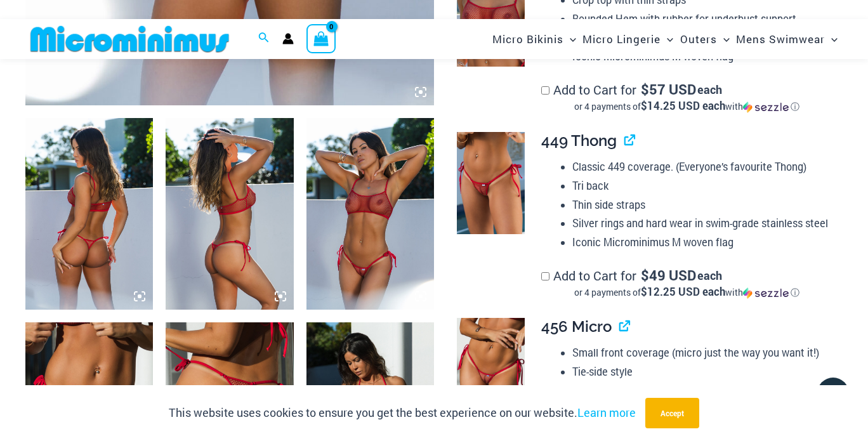 This screenshot has height=441, width=868. What do you see at coordinates (545, 90) in the screenshot?
I see `input: Add to Cart for$57 USD eachor 4 payments of$14.25 USD eachwithSezzle Click to learn more about Se...` at bounding box center [545, 90].